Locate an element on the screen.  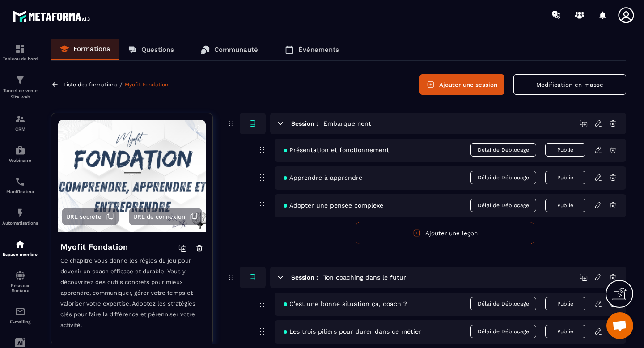
a: automationsautomationsAutomatisations is located at coordinates (20, 217).